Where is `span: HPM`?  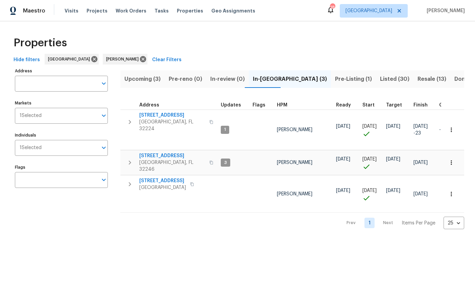
span: HPM is located at coordinates (282, 105).